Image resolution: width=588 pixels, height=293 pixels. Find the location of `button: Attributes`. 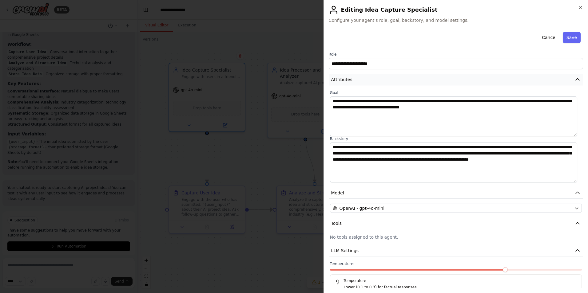

button: Attributes is located at coordinates (456, 80).